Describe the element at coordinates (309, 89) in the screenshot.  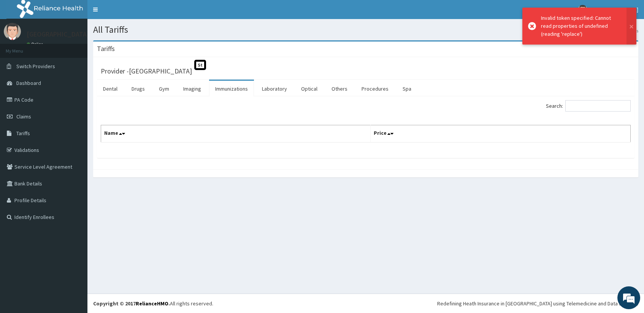
I see `a: Optical` at that location.